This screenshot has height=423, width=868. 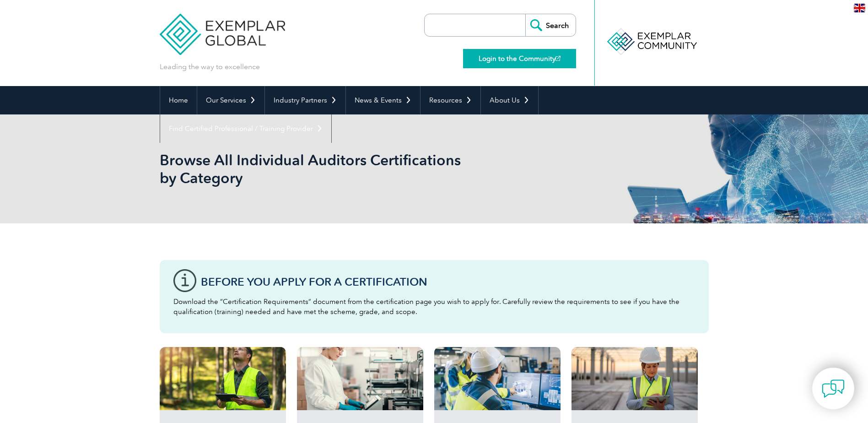 What do you see at coordinates (450, 100) in the screenshot?
I see `a: Resources` at bounding box center [450, 100].